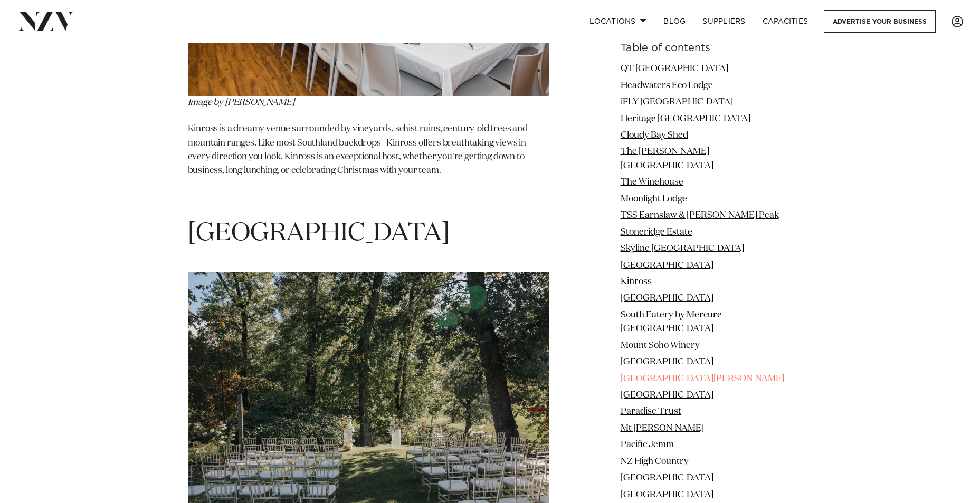  I want to click on a: The Winehouse, so click(652, 182).